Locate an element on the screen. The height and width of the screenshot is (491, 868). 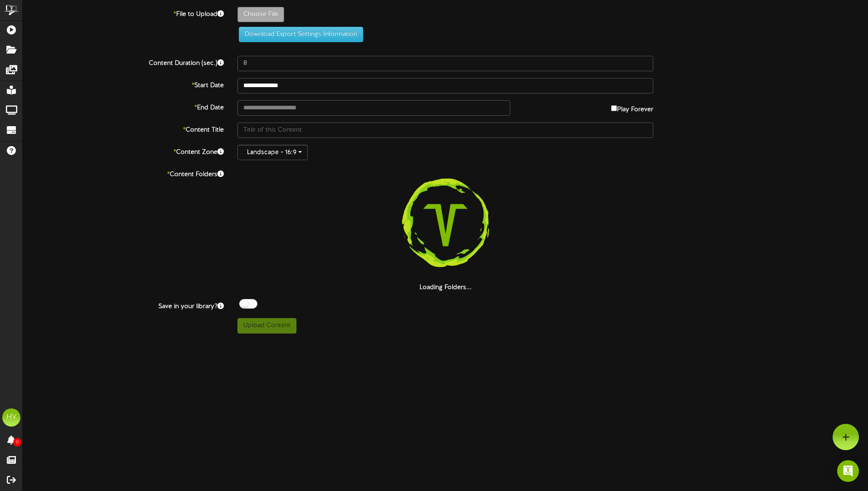
button: Download Export Settings Information is located at coordinates (301, 35).